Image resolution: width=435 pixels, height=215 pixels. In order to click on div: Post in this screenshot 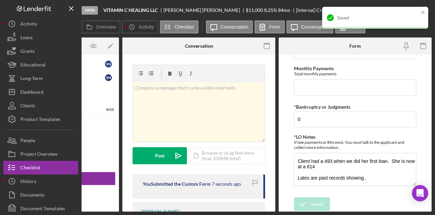, I will do `click(160, 155)`.